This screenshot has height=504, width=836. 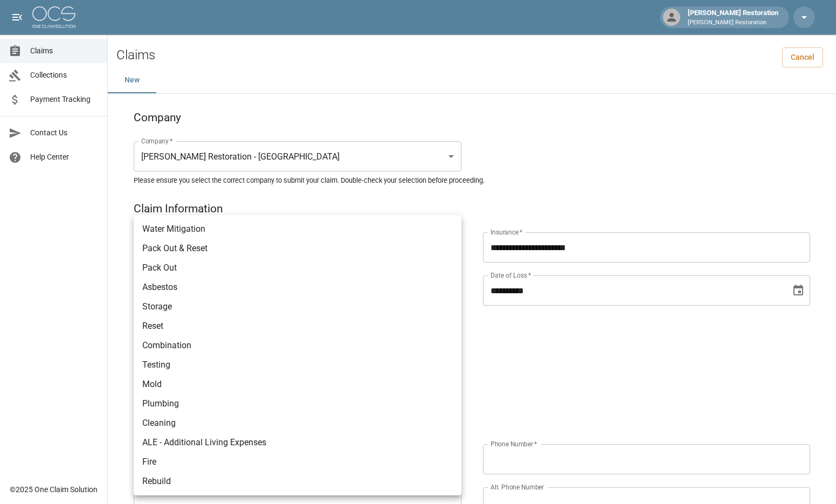 I want to click on li: Asbestos, so click(x=297, y=288).